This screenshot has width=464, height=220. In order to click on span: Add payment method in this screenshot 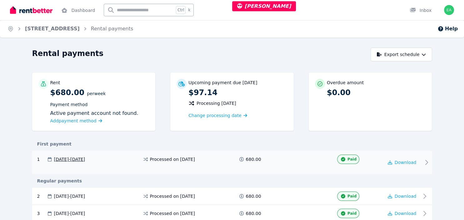, I will do `click(73, 121)`.